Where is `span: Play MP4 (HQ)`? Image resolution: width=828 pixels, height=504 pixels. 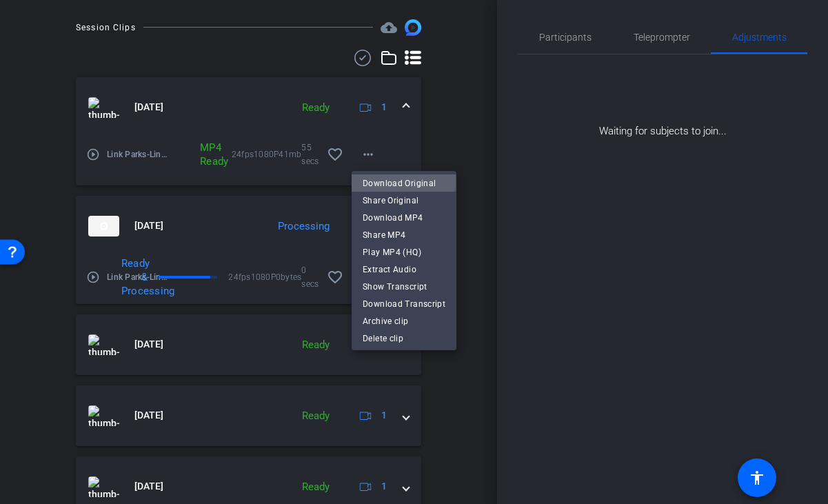 span: Play MP4 (HQ) is located at coordinates (404, 252).